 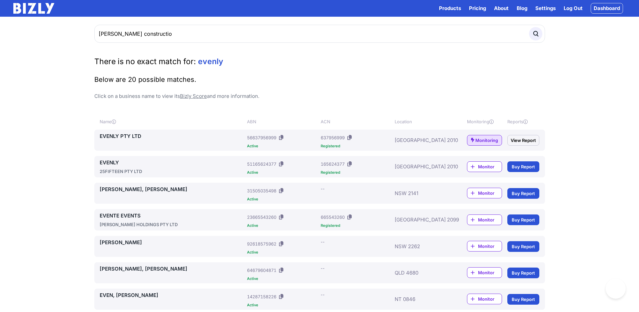 What do you see at coordinates (573, 8) in the screenshot?
I see `a: Log Out` at bounding box center [573, 8].